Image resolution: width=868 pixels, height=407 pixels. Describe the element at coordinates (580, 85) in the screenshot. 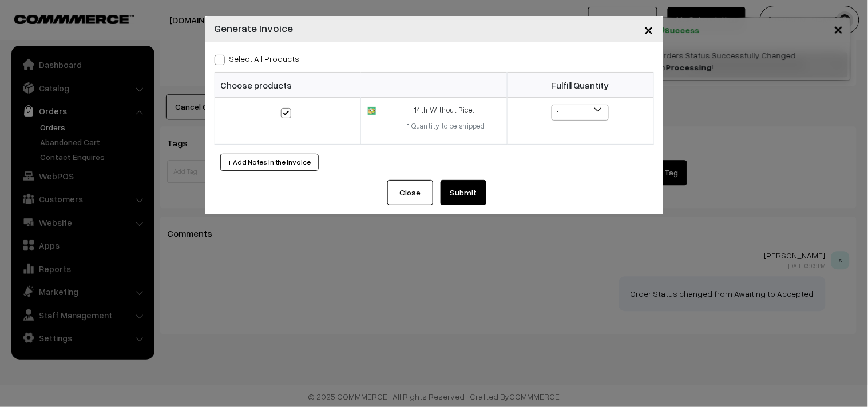

I see `th: Fulfill Quantity` at that location.